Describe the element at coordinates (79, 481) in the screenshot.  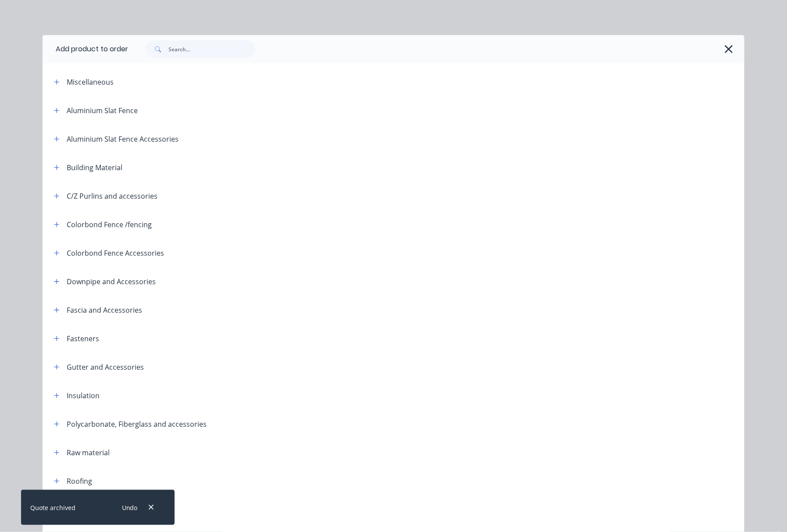
I see `div: Roofing` at that location.